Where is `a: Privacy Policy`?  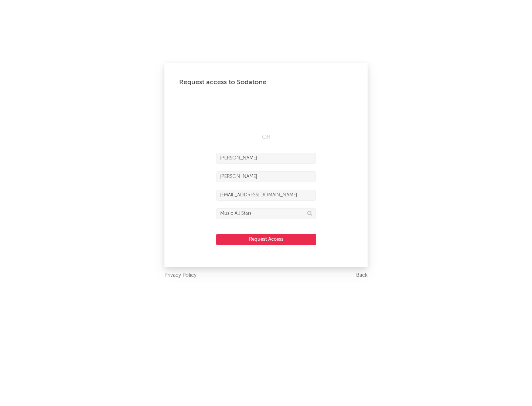 a: Privacy Policy is located at coordinates (180, 275).